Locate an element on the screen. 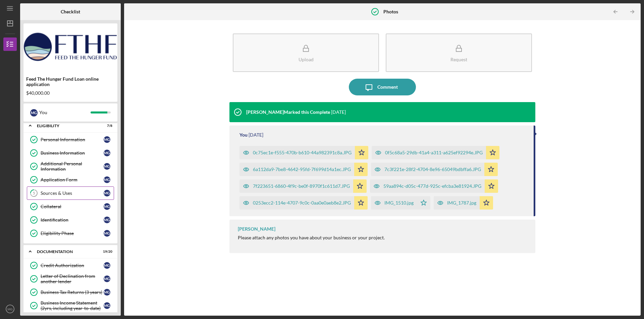 This screenshot has height=319, width=644. a: Credit AuthorizationMG is located at coordinates (71, 266).